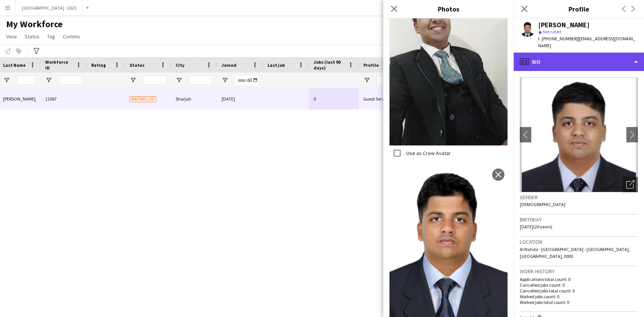 The image size is (644, 317). What do you see at coordinates (371, 65) in the screenshot?
I see `span: Profile` at bounding box center [371, 65].